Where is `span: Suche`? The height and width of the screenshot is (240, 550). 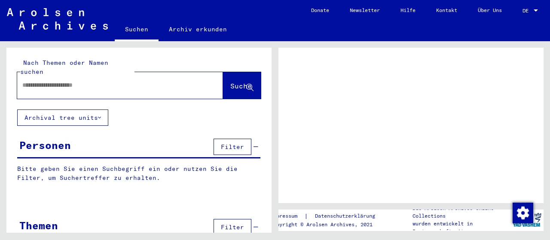
span: Suche is located at coordinates (241, 86).